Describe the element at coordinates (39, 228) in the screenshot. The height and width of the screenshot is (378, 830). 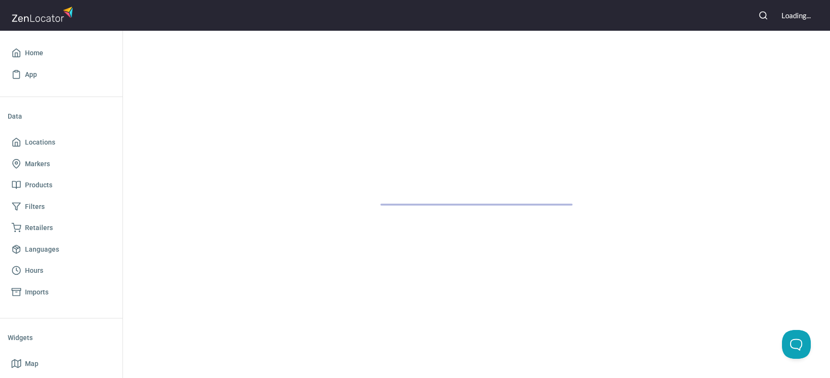
I see `span: Retailers` at that location.